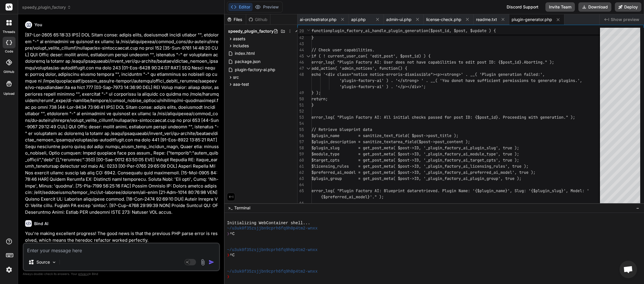 The height and width of the screenshot is (284, 644). Describe the element at coordinates (301, 105) in the screenshot. I see `div: 51` at that location.